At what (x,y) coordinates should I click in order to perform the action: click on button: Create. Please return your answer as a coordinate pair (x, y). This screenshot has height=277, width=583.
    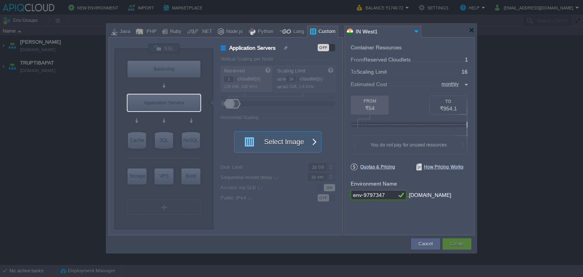
    Looking at the image, I should click on (457, 244).